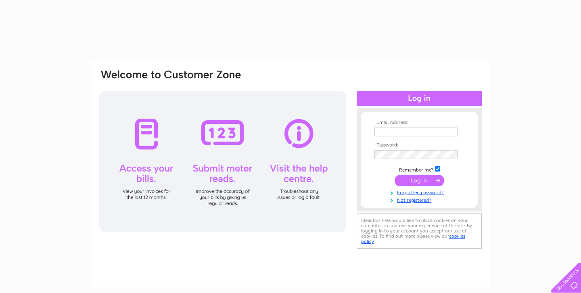  I want to click on a: Forgotten password?, so click(420, 192).